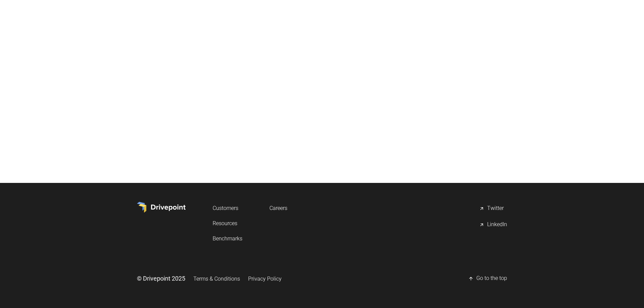  Describe the element at coordinates (227, 223) in the screenshot. I see `a: Resources` at that location.